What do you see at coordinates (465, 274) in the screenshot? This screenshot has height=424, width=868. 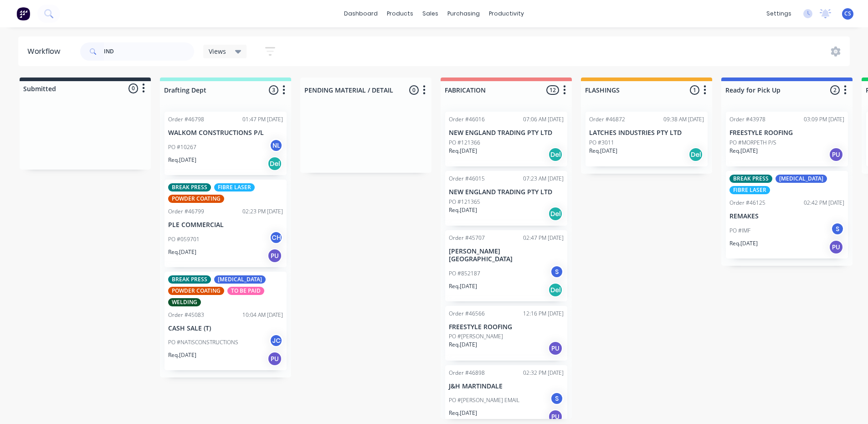 I see `p: PO #852187` at bounding box center [465, 274].